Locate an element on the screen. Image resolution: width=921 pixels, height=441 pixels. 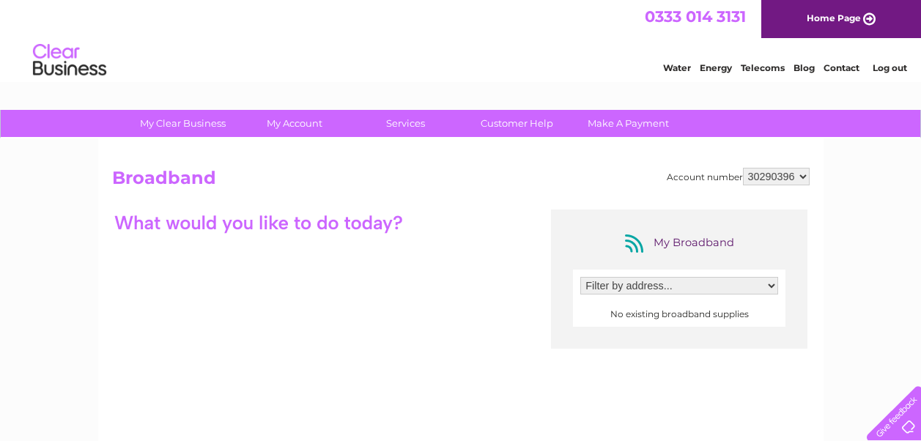
a: Energy is located at coordinates (716, 67).